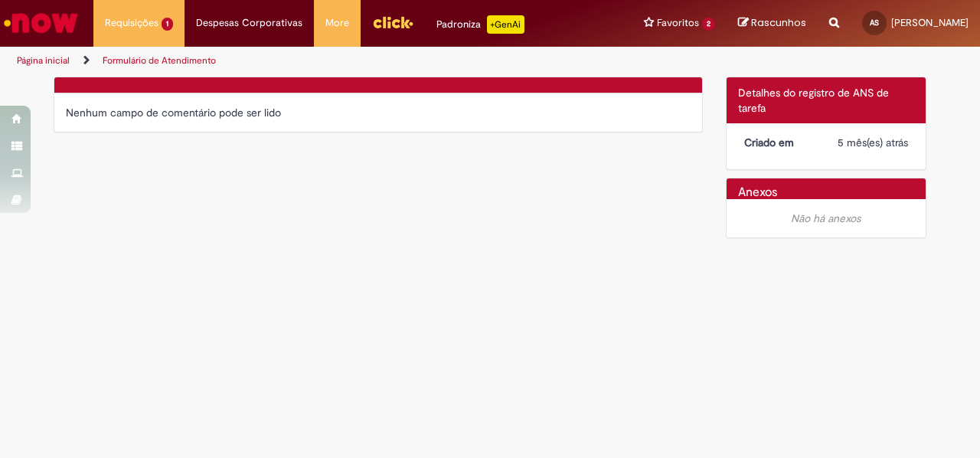 The height and width of the screenshot is (458, 980). Describe the element at coordinates (167, 24) in the screenshot. I see `span: 1` at that location.